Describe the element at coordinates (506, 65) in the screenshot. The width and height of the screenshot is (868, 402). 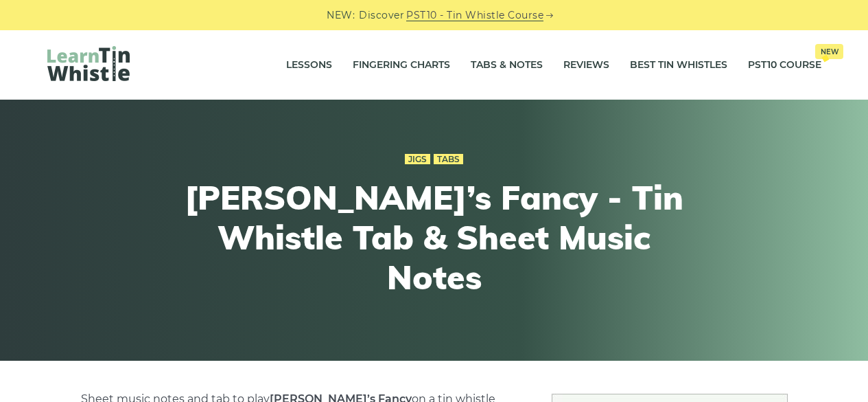
I see `a: Tabs & Notes` at that location.